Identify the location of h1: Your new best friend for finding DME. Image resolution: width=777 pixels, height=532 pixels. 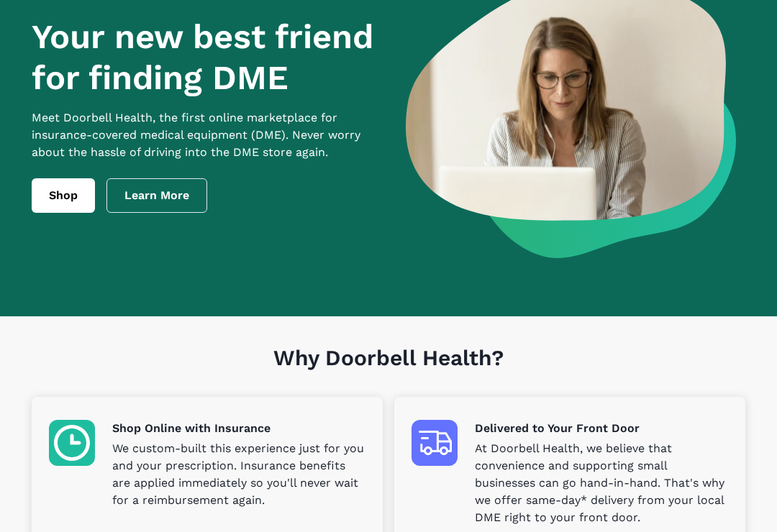
(207, 57).